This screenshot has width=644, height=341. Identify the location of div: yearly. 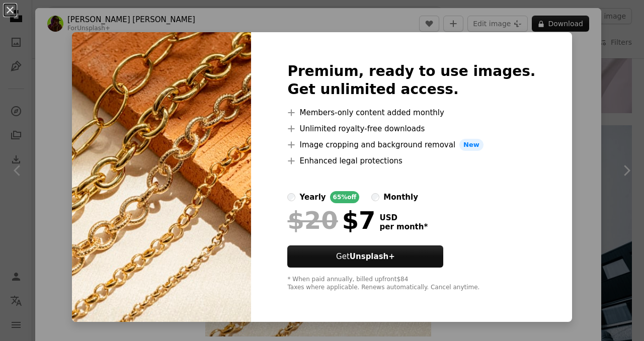
(313, 197).